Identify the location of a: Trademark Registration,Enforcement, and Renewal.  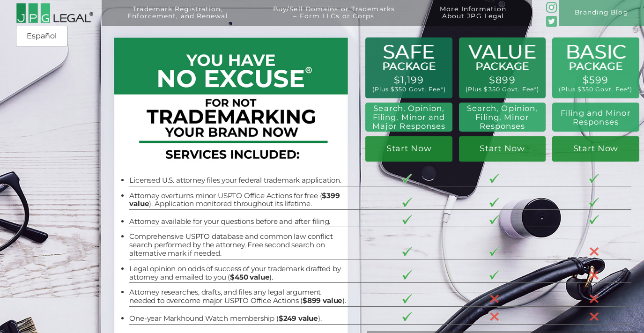
(178, 18).